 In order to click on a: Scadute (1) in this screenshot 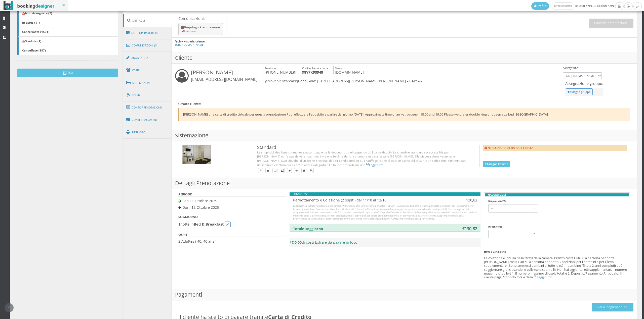, I will do `click(68, 41)`.